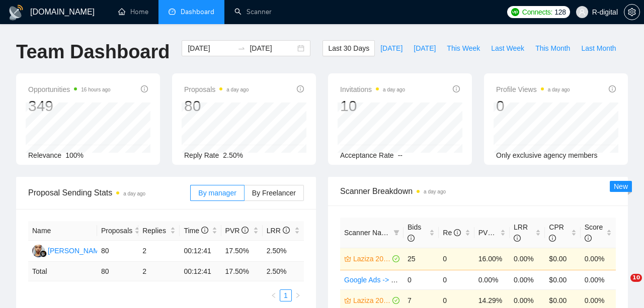 The width and height of the screenshot is (644, 308). I want to click on span: Acceptance Rate, so click(367, 155).